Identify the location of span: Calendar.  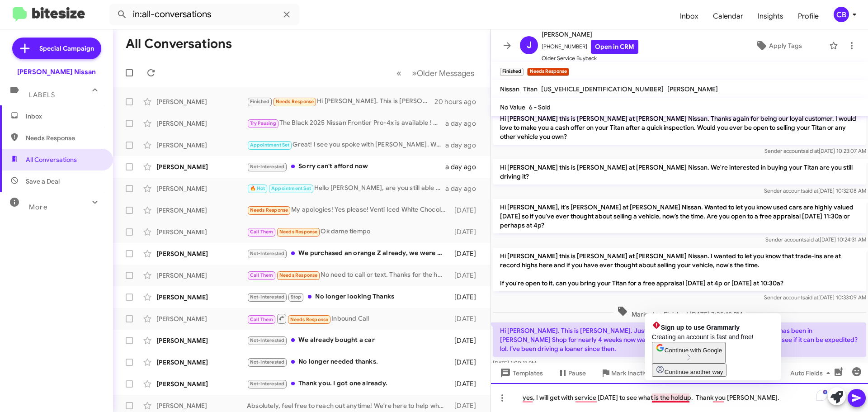
(728, 17).